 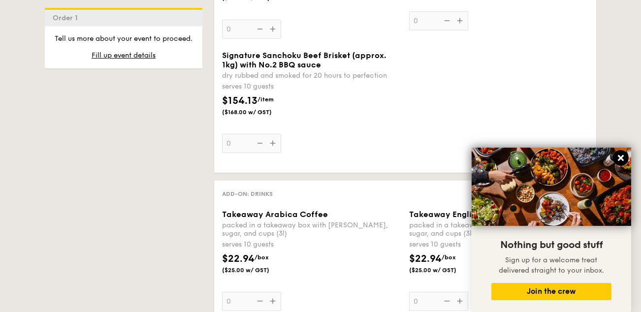 I want to click on p: Tell us more about your event to proceed., so click(x=124, y=39).